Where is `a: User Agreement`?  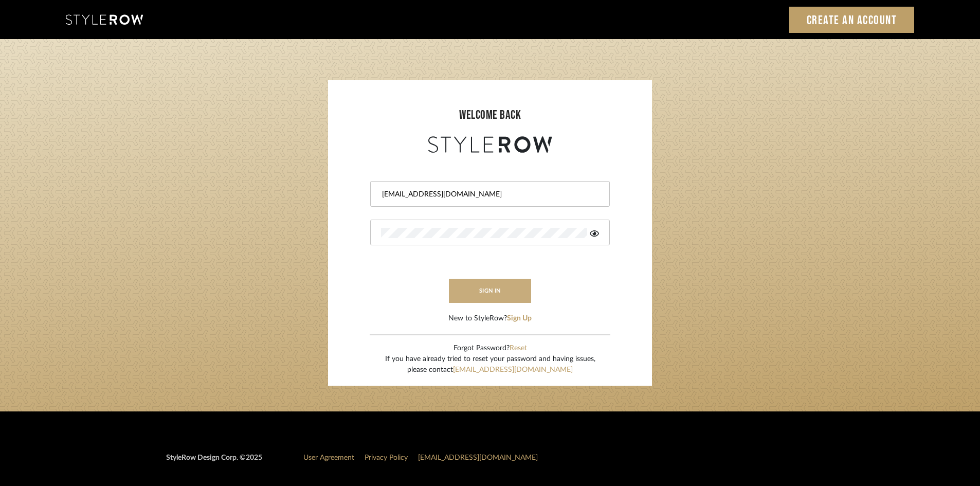 a: User Agreement is located at coordinates (329, 457).